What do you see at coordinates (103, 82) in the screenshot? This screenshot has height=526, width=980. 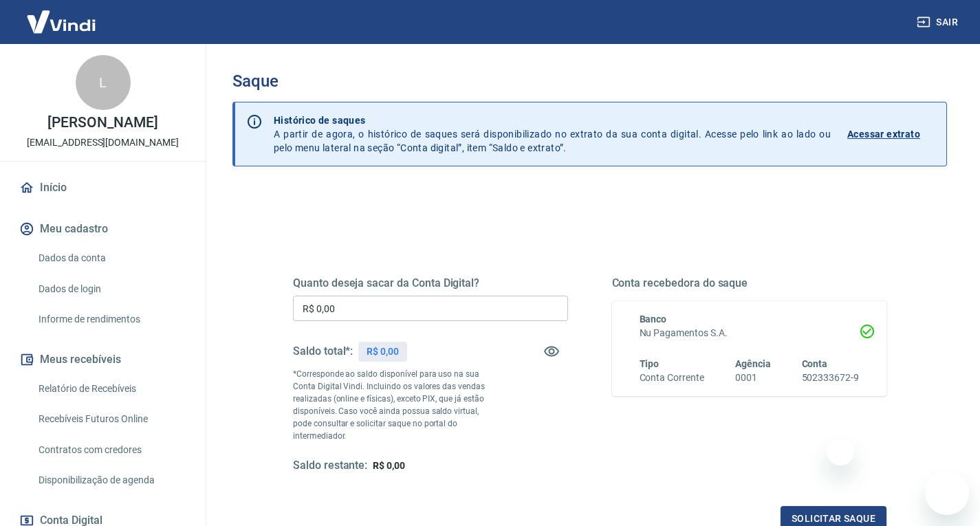 I see `div: L` at bounding box center [103, 82].